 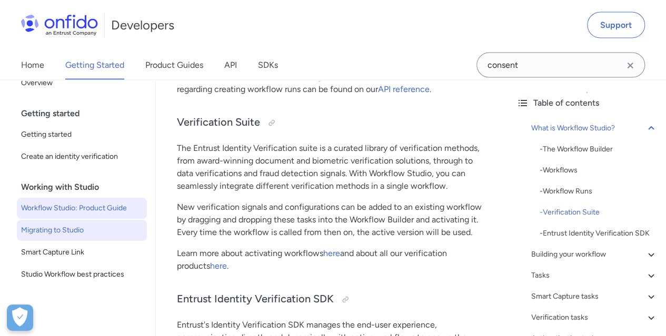 What do you see at coordinates (385, 76) in the screenshot?
I see `a: below` at bounding box center [385, 76].